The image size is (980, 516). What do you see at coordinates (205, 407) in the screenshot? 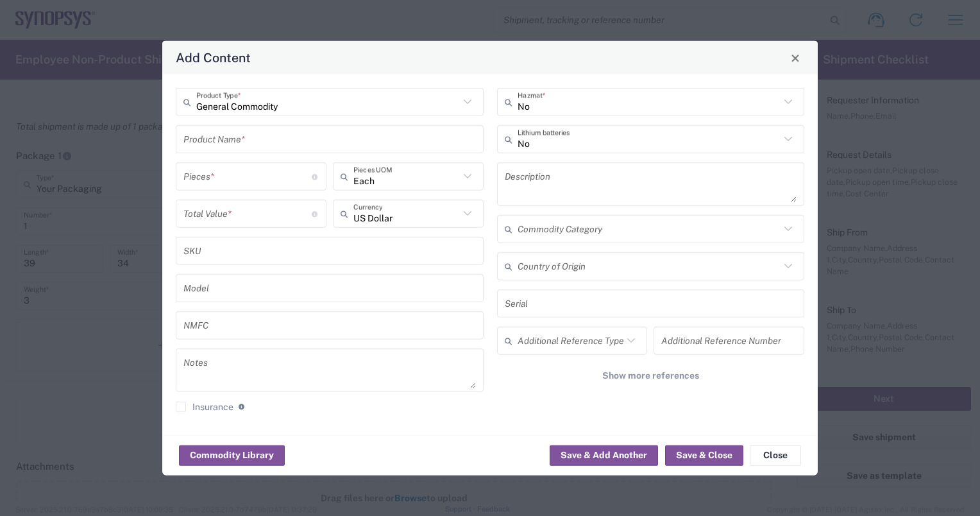
I see `label: Insurance` at bounding box center [205, 407].